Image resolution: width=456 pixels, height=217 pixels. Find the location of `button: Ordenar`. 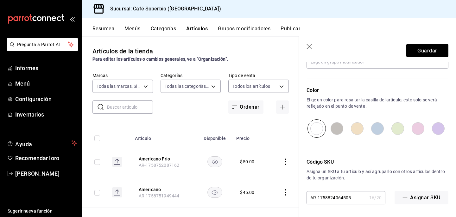

button: Ordenar is located at coordinates (246, 107).